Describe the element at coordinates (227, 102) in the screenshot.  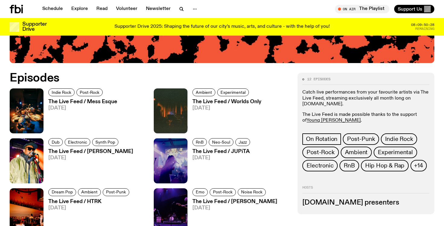
I see `h3: The Live Feed / Worlds Only` at that location.